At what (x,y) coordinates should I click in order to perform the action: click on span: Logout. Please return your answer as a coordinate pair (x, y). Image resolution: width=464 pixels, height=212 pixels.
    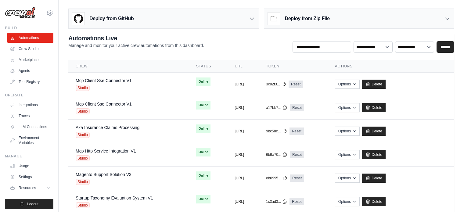
    Looking at the image, I should click on (33, 204).